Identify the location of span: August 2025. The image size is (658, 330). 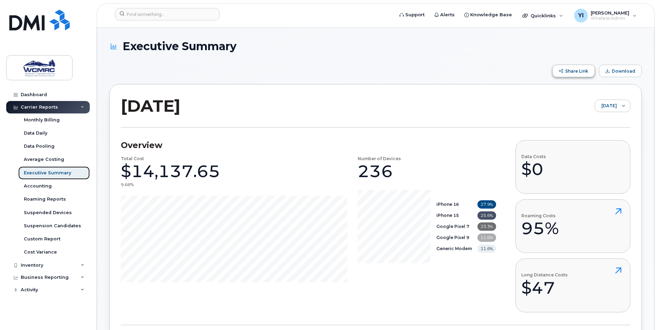
(606, 106).